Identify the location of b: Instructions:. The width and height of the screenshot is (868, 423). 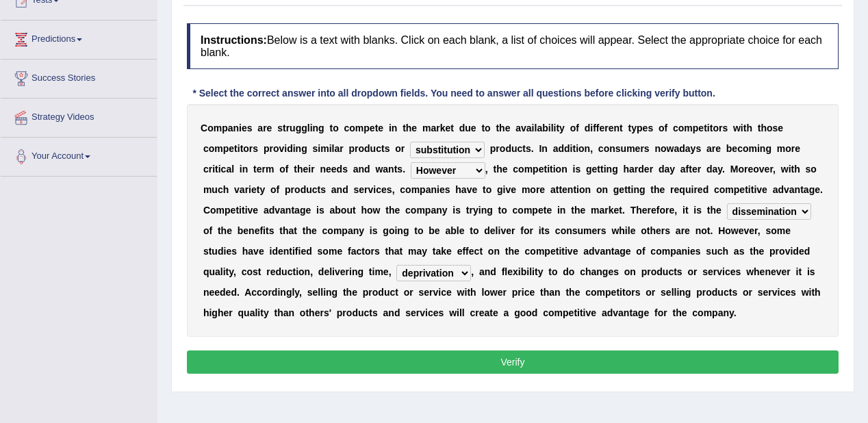
(233, 39).